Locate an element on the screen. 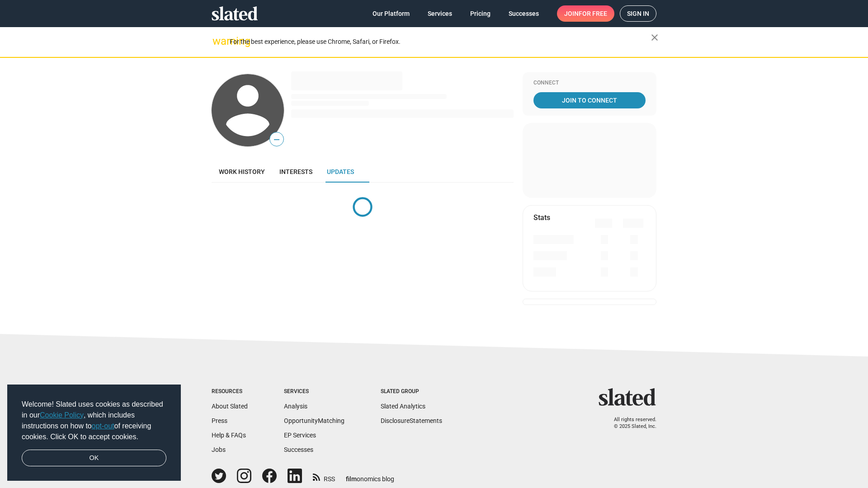 The image size is (868, 488). a: opt-out is located at coordinates (103, 426).